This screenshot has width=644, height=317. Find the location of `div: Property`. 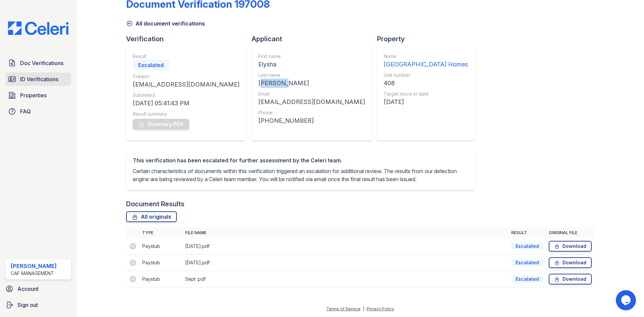

div: Property is located at coordinates (428, 39).